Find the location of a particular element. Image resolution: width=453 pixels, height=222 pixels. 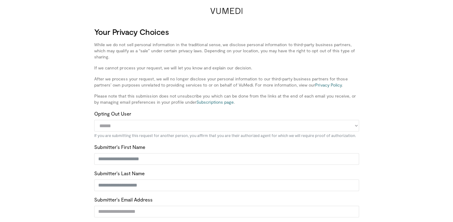

label: Submitter's Email Address is located at coordinates (123, 200).